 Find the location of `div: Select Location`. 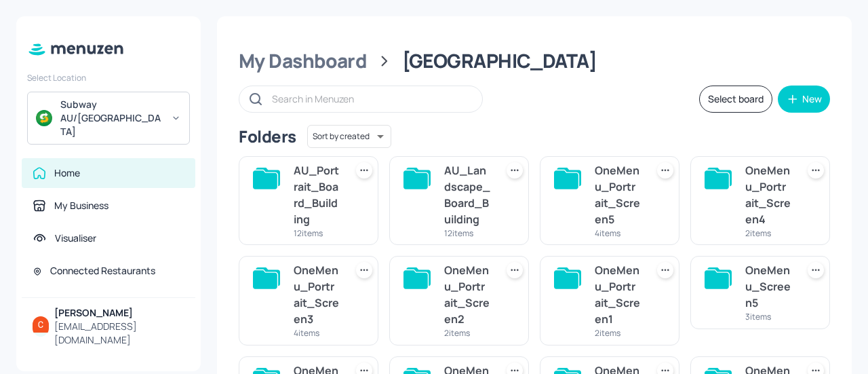

div: Select Location is located at coordinates (109, 77).